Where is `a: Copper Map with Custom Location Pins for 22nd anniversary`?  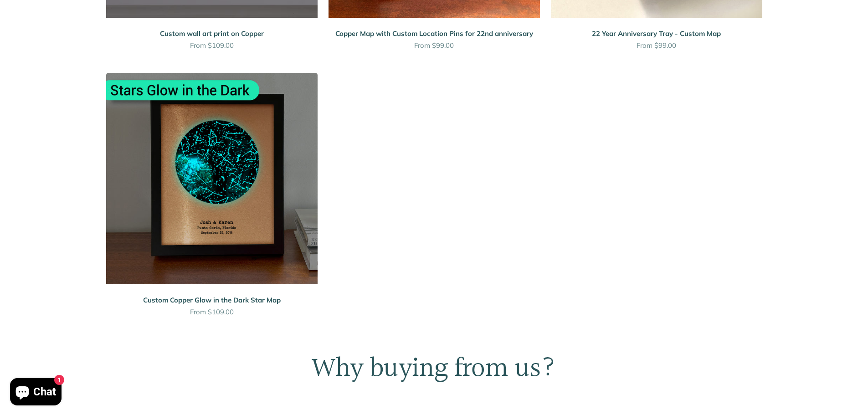 a: Copper Map with Custom Location Pins for 22nd anniversary is located at coordinates (434, 33).